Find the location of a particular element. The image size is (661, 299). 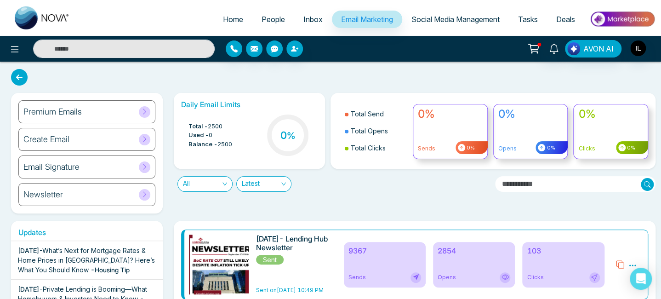

span: Balance - is located at coordinates (203, 144).